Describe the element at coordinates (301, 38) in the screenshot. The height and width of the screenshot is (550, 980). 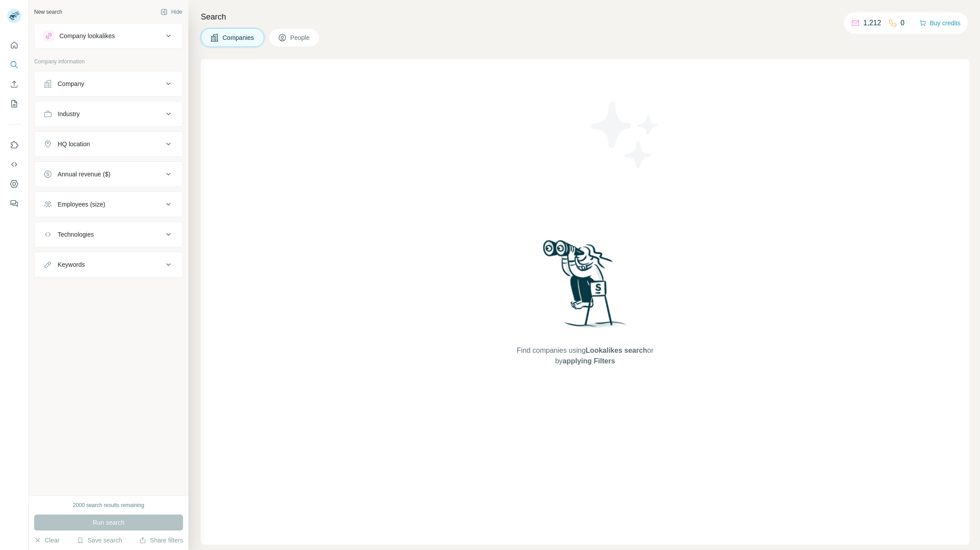
I see `span: People` at that location.